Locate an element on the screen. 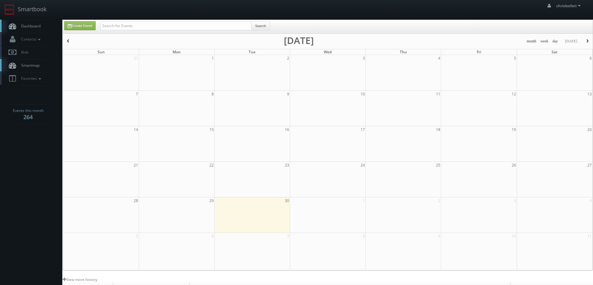 The height and width of the screenshot is (285, 593). span: 22 is located at coordinates (212, 165).